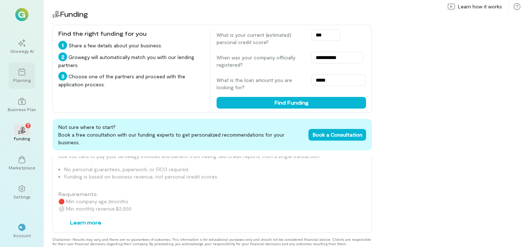  I want to click on div: Marketplace, so click(22, 168).